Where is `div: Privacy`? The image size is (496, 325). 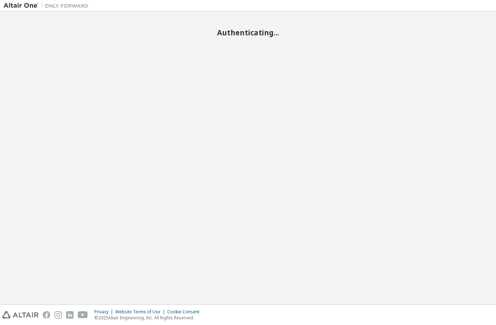 div: Privacy is located at coordinates (105, 312).